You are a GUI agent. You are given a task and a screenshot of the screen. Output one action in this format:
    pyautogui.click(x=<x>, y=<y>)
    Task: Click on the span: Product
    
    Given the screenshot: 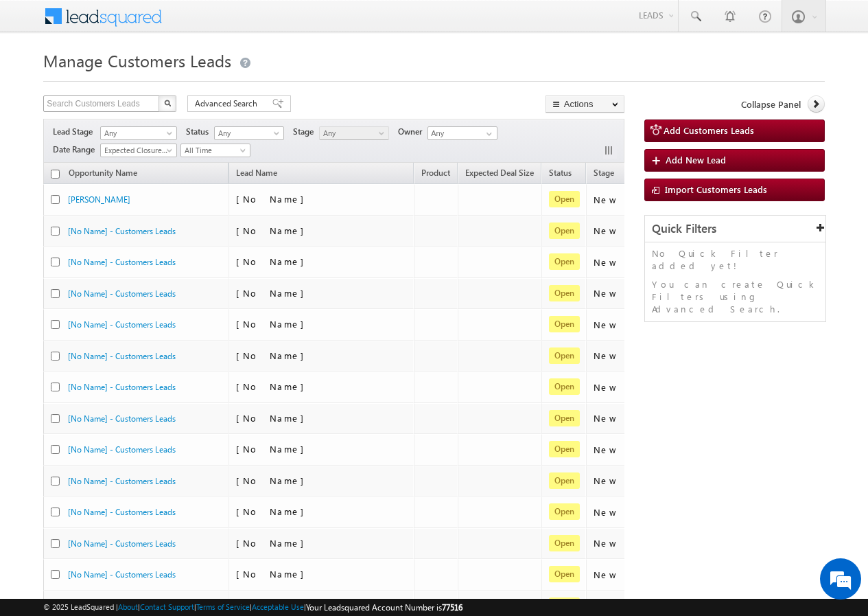 What is the action you would take?
    pyautogui.click(x=436, y=172)
    